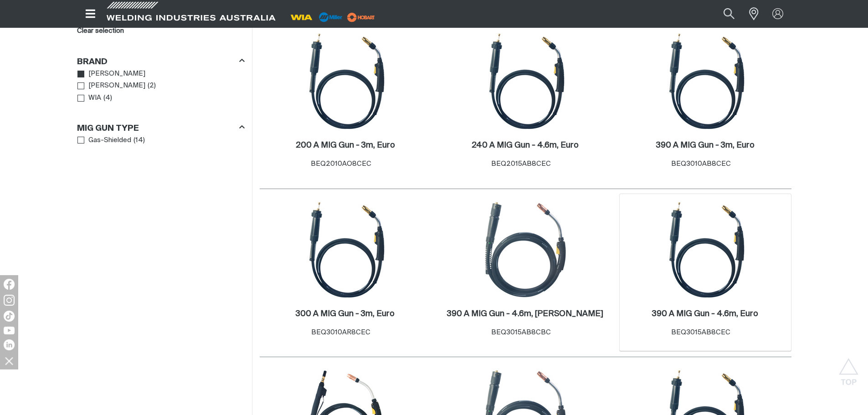  What do you see at coordinates (345, 145) in the screenshot?
I see `a: 200 A MIG Gun - 3m, Euro` at bounding box center [345, 145].